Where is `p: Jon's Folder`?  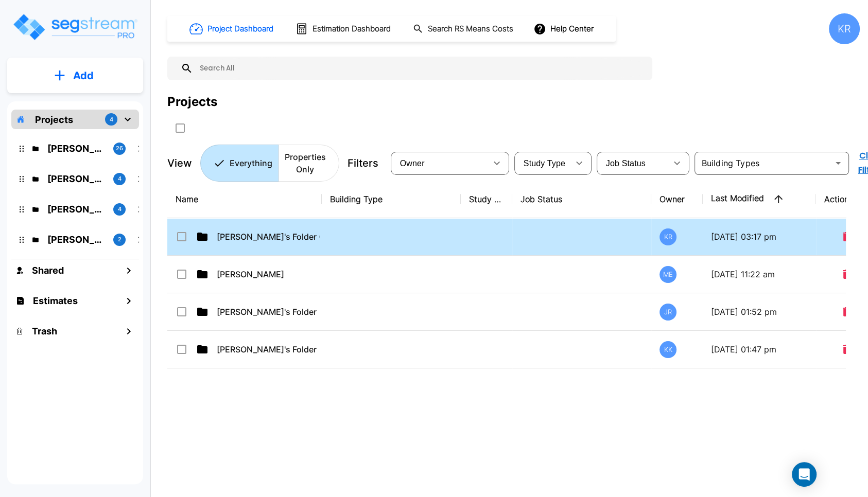
p: Jon's Folder is located at coordinates (76, 209).